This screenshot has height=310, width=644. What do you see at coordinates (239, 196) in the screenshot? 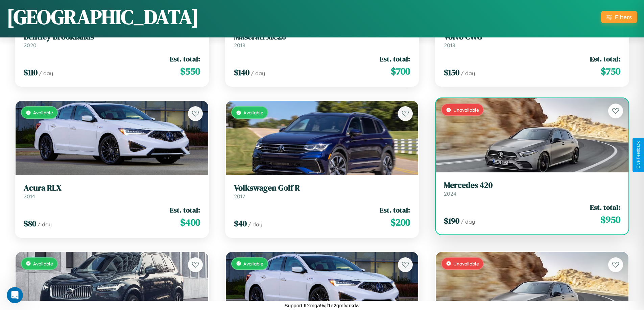
I see `span: 2017` at bounding box center [239, 196].